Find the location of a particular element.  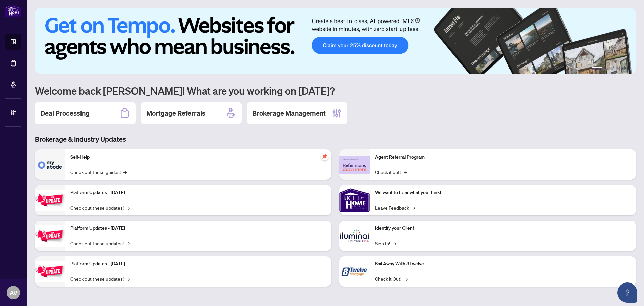

p: Self-Help is located at coordinates (198, 157).